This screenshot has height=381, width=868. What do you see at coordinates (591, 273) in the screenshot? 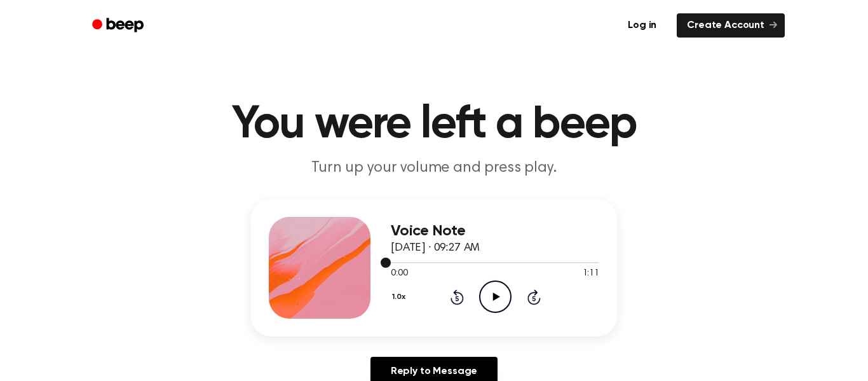
I see `span: 1:11` at bounding box center [591, 273].